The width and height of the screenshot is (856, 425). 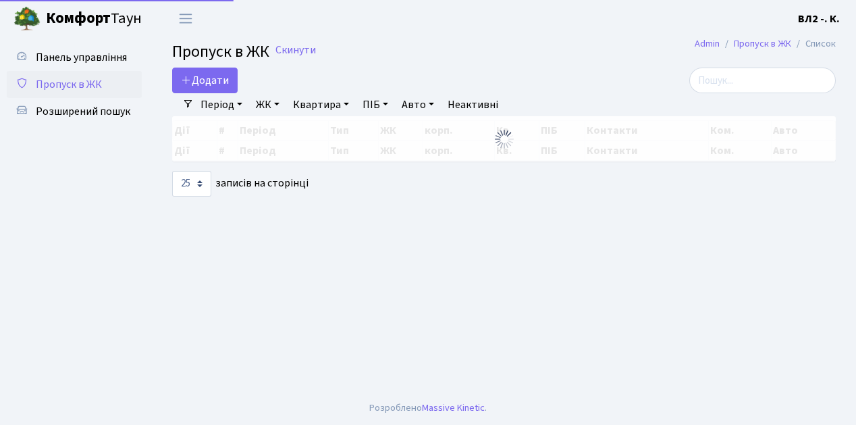 I want to click on a: Massive Kinetic, so click(x=453, y=407).